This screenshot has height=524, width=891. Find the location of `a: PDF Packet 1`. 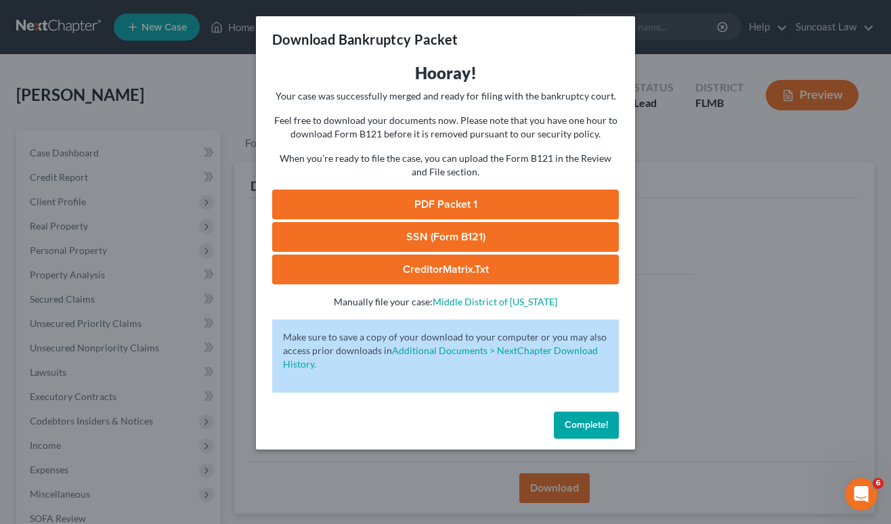

a: PDF Packet 1 is located at coordinates (446, 205).